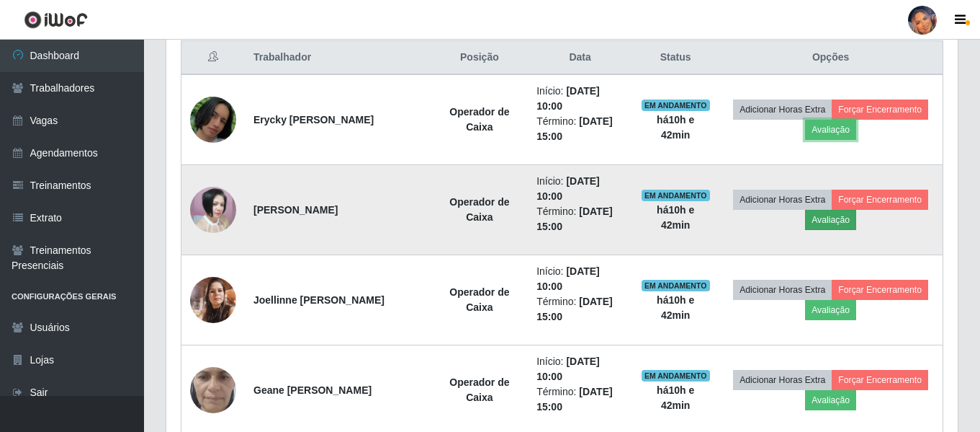 This screenshot has width=980, height=432. What do you see at coordinates (579, 58) in the screenshot?
I see `th: Data` at bounding box center [579, 58].